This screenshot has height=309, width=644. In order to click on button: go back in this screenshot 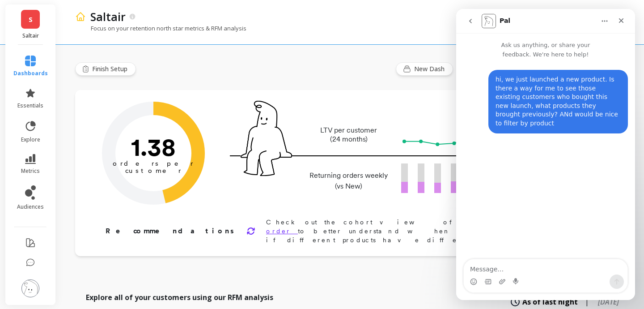, I will do `click(14, 12)`.